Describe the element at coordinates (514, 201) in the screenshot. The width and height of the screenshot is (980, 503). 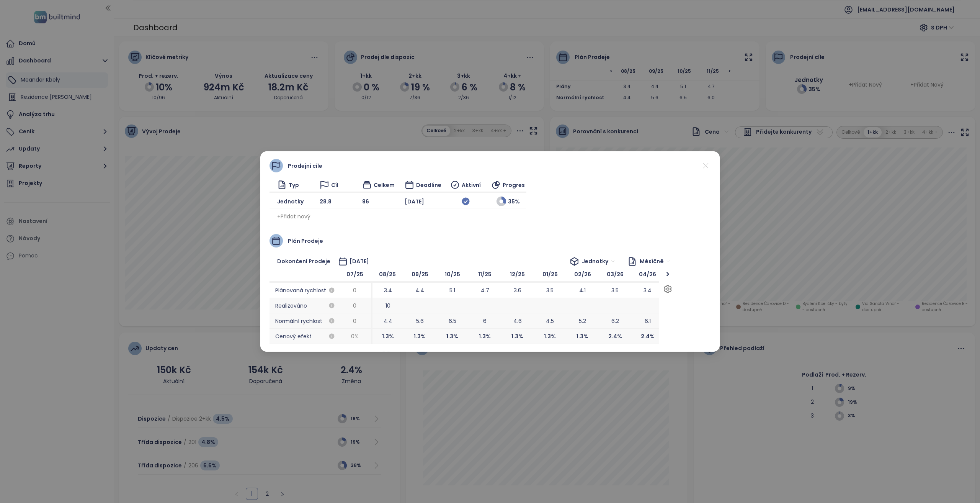
I see `span: 35 %` at that location.